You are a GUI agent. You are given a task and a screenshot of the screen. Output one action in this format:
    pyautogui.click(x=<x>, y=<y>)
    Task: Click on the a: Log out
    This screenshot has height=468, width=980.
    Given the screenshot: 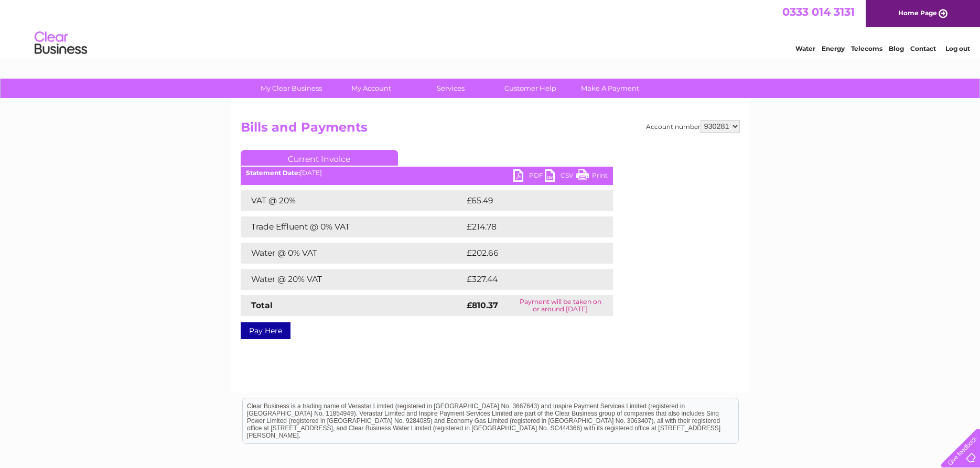 What is the action you would take?
    pyautogui.click(x=957, y=48)
    